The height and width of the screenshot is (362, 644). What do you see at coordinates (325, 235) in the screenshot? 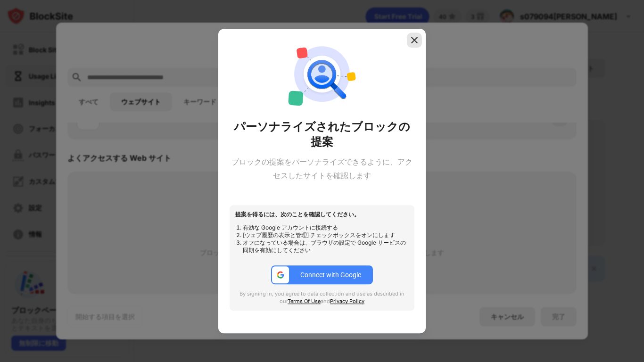
I see `li: [ウェブ履歴の表示と管理] チェックボックスをオンにします` at bounding box center [325, 235].